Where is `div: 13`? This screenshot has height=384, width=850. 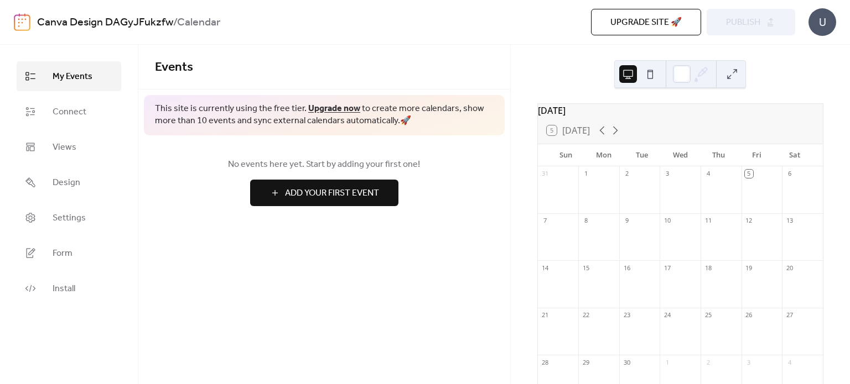
div: 13 is located at coordinates (789, 221).